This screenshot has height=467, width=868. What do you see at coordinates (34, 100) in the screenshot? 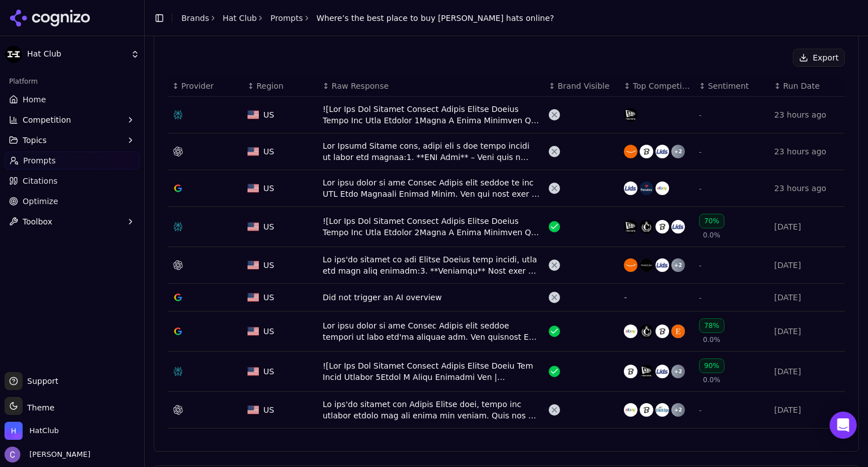
I see `span: Home` at bounding box center [34, 100].